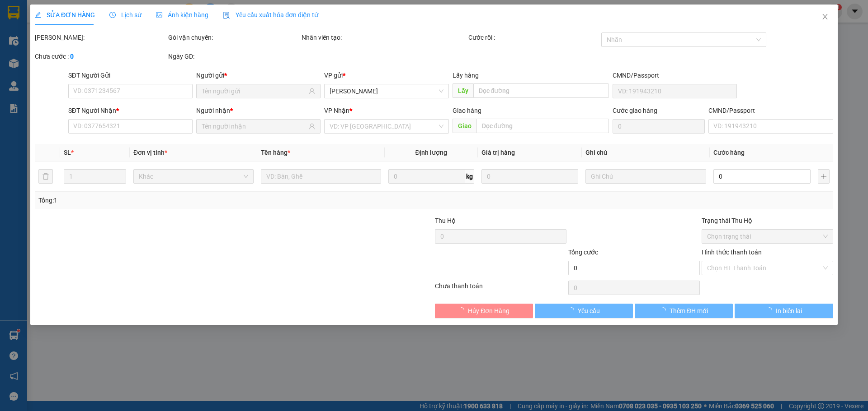  What do you see at coordinates (150, 152) in the screenshot?
I see `span: Đơn vị tính` at bounding box center [150, 152].